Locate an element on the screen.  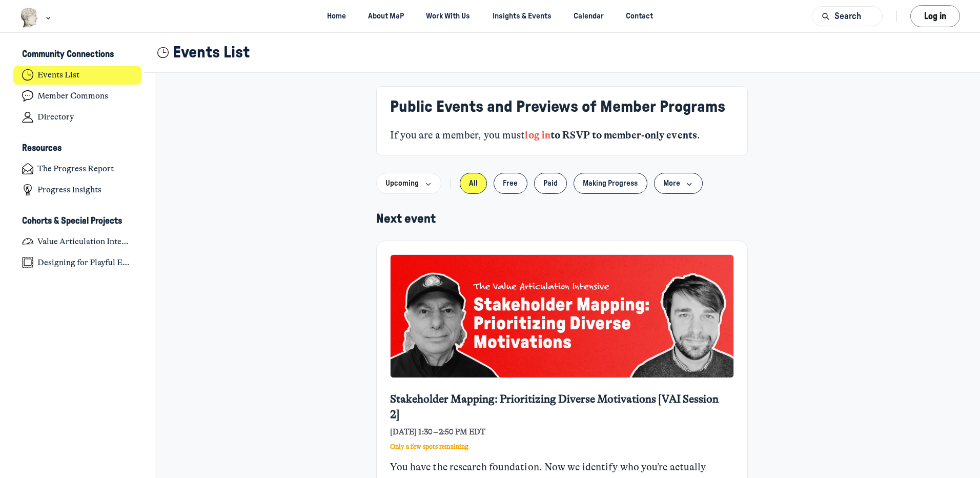
p: If you are a member, you must . is located at coordinates (562, 135).